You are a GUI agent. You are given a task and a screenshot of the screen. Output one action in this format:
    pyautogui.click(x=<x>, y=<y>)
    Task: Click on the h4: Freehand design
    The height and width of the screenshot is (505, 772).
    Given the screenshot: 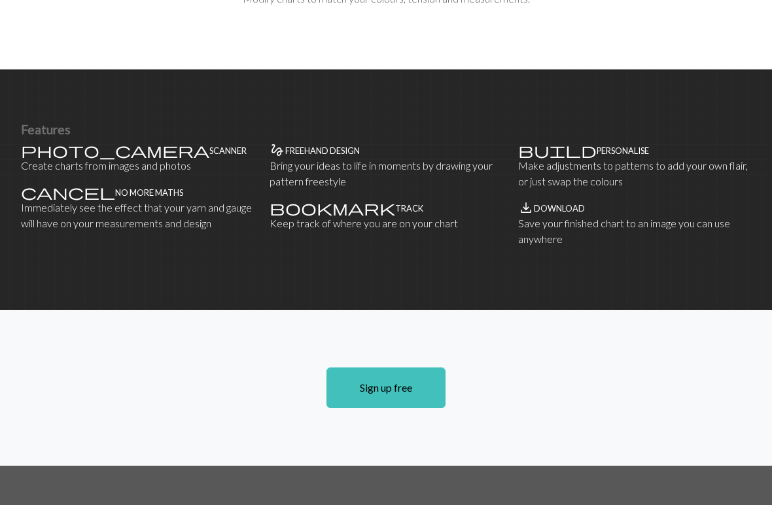 What is the action you would take?
    pyautogui.click(x=323, y=151)
    